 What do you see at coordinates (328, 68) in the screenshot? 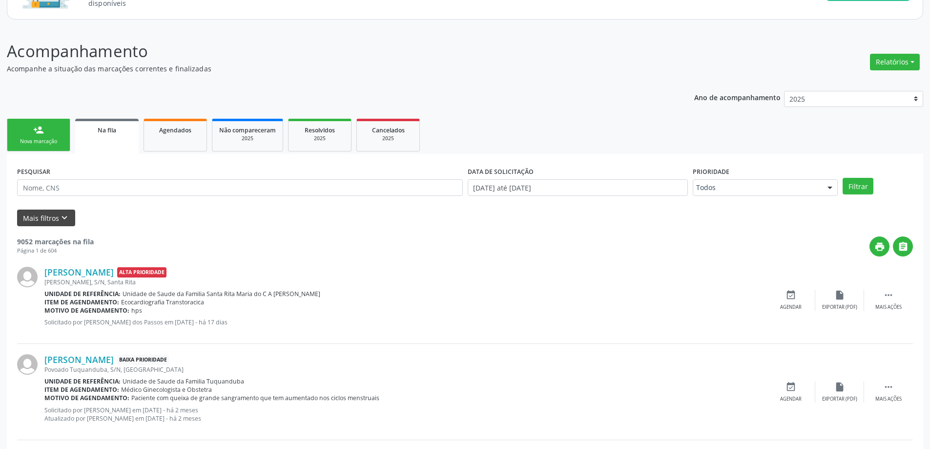
I see `p: Acompanhe a situação das marcações correntes e finalizadas` at bounding box center [328, 68].